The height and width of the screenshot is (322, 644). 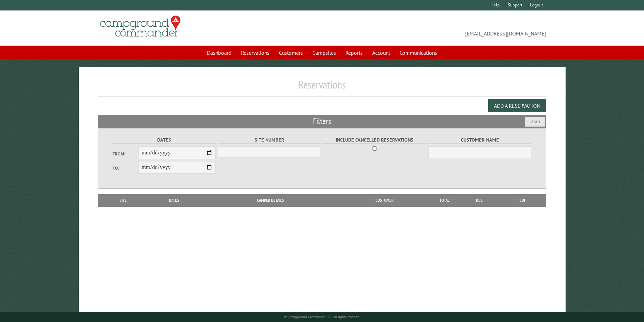 What do you see at coordinates (270, 200) in the screenshot?
I see `th: Camper Details` at bounding box center [270, 200].